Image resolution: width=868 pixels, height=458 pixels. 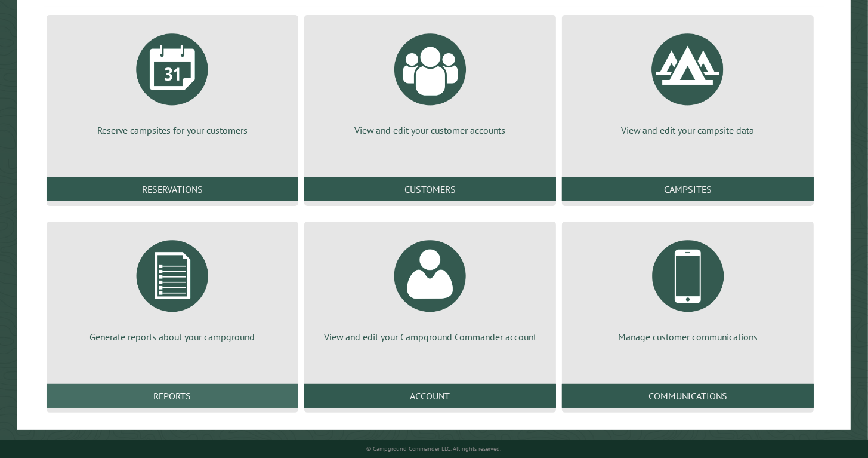 What do you see at coordinates (430, 189) in the screenshot?
I see `a: Customers` at bounding box center [430, 189].